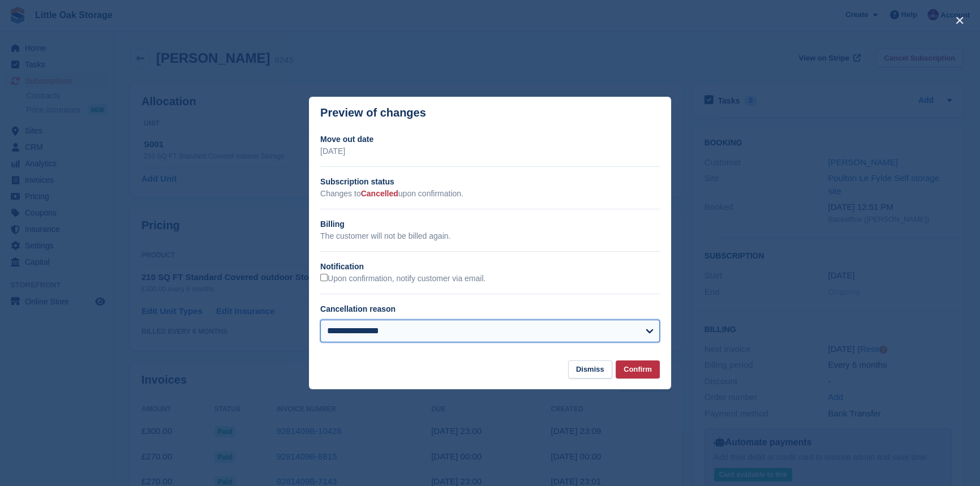 This screenshot has height=486, width=980. Describe the element at coordinates (490, 266) in the screenshot. I see `h2: Notification` at that location.